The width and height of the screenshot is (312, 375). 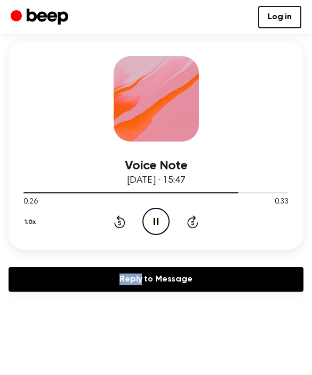 What do you see at coordinates (30, 202) in the screenshot?
I see `span: 0:26` at bounding box center [30, 202].